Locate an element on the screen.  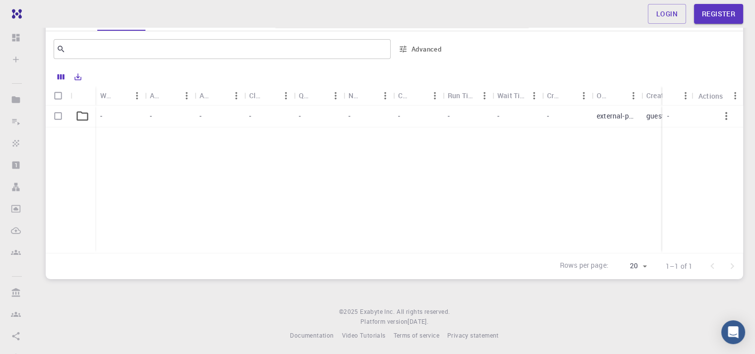
span: Privacy statement is located at coordinates (473, 335).